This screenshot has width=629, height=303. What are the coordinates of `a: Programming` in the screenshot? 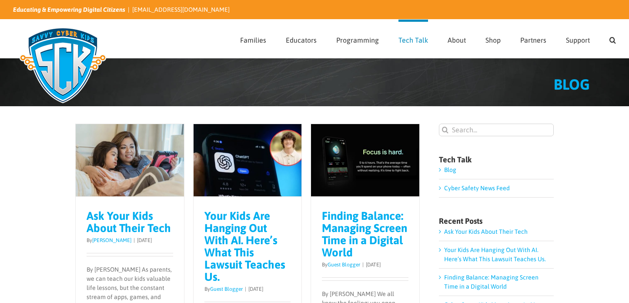 It's located at (358, 39).